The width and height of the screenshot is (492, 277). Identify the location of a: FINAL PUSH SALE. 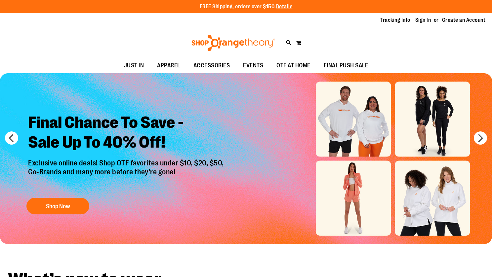
(346, 66).